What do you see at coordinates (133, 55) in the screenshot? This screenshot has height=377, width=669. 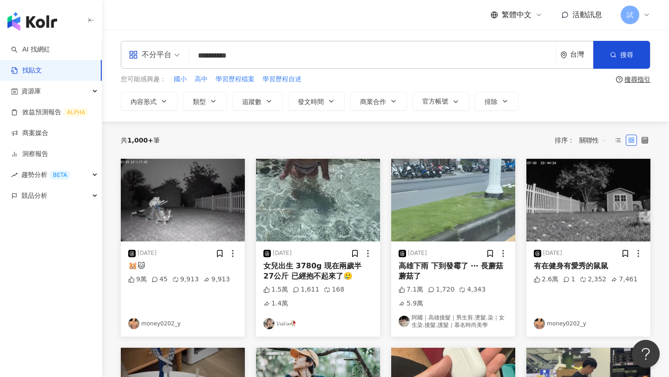 I see `span: appstore` at bounding box center [133, 55].